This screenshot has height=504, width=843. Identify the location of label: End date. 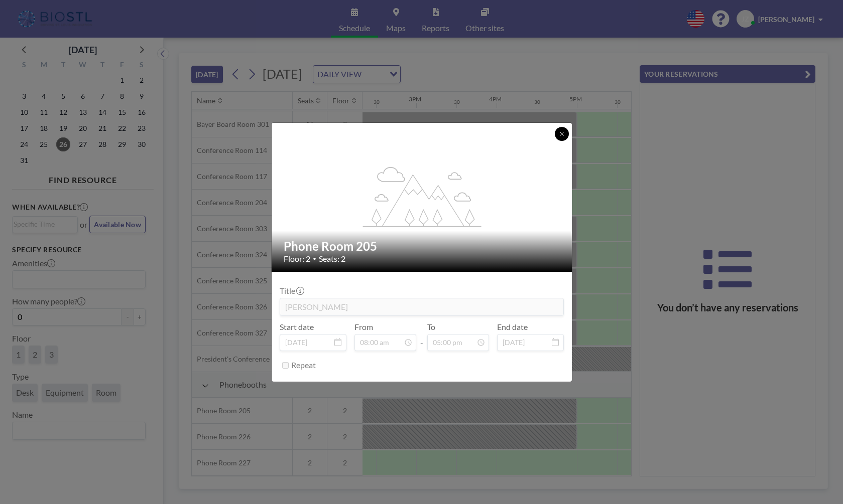
(512, 327).